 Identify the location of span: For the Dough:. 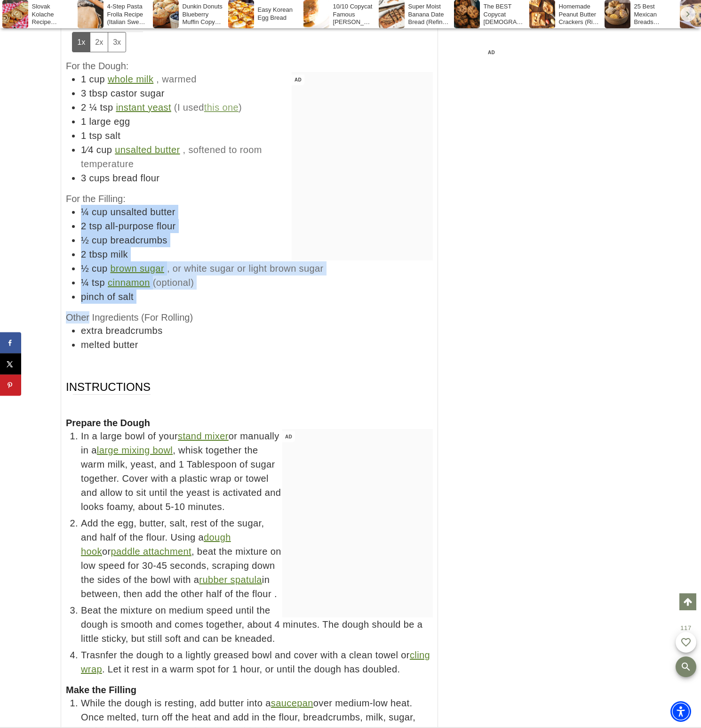
(97, 66).